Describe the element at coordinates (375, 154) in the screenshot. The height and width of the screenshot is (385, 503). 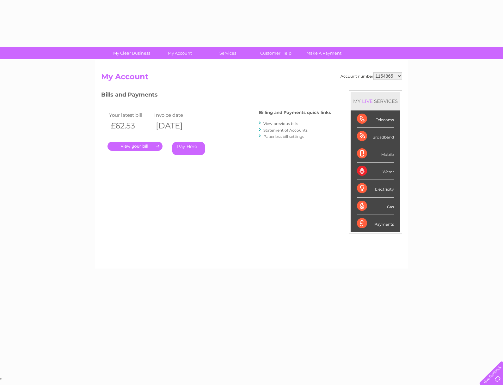
I see `div: Mobile` at that location.